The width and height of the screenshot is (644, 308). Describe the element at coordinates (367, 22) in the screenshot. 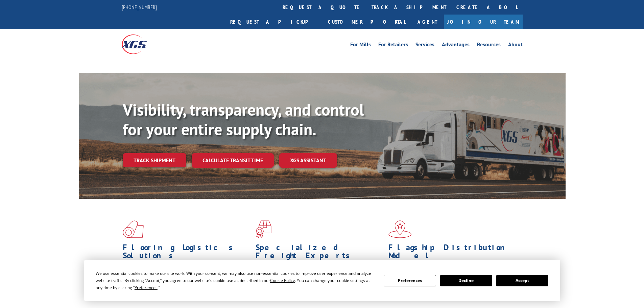

I see `a: Customer Portal` at that location.